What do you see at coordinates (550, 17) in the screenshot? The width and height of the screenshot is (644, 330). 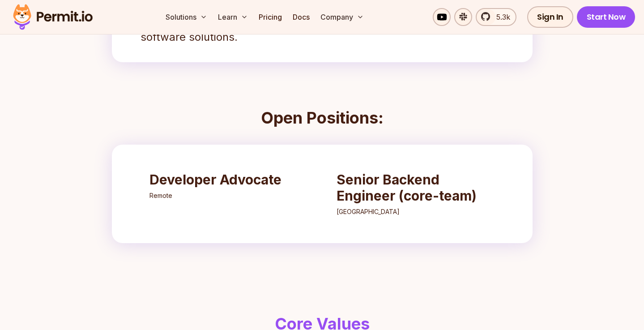 I see `a: Sign In` at bounding box center [550, 17].